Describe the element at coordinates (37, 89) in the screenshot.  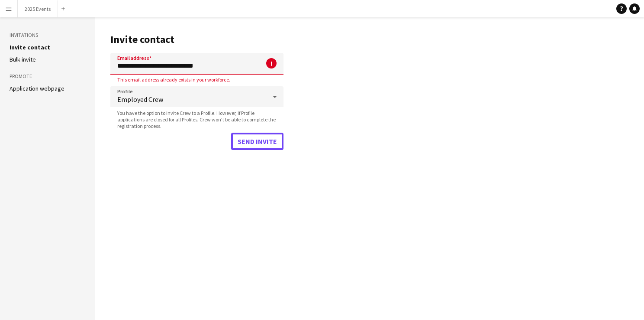
I see `a: Application webpage` at that location.